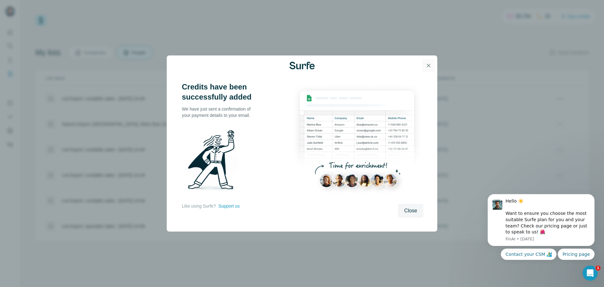  I want to click on p: Like using Surfe?, so click(199, 206).